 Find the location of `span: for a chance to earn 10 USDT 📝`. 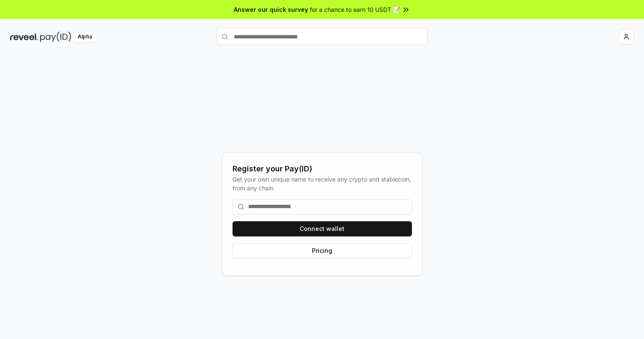

span: for a chance to earn 10 USDT 📝 is located at coordinates (355, 10).